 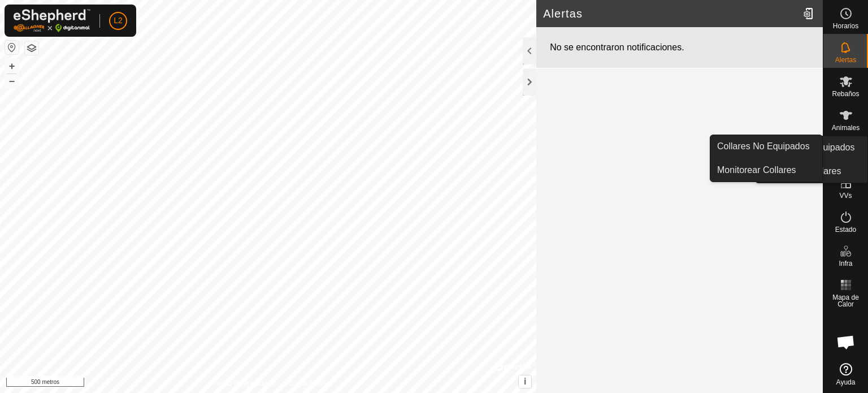 I want to click on img: Logotipo de Gallagher, so click(x=52, y=20).